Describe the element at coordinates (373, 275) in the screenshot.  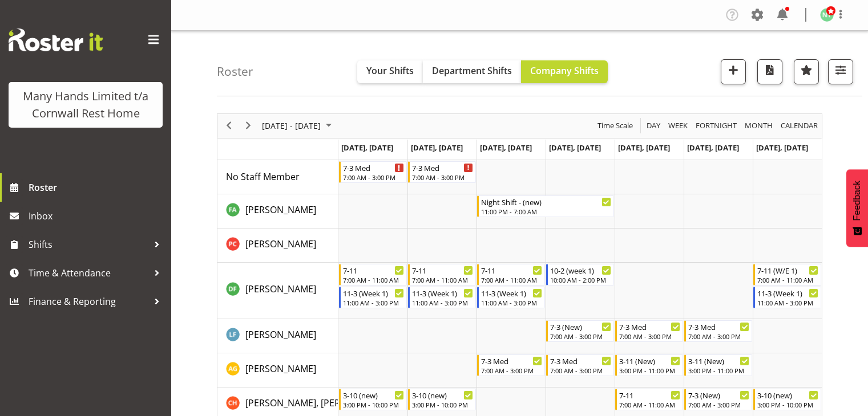
I see `div: Fairbrother, Deborah"s event - 7-11 Begin From Monday, August 18, 2025 at 7:00:00 AM GMT+12:00 En...` at that location.